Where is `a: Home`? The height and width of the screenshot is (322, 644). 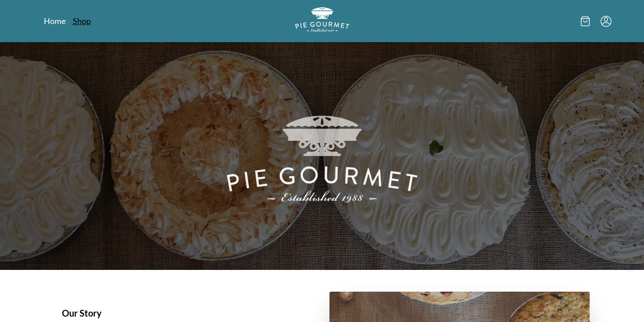 a: Home is located at coordinates (55, 21).